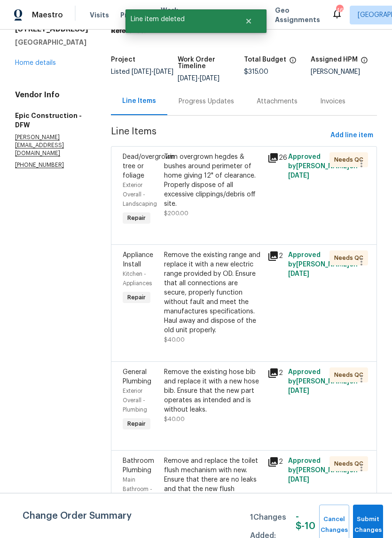 The width and height of the screenshot is (392, 538). I want to click on span: Main Bathroom - Plumbing, so click(137, 489).